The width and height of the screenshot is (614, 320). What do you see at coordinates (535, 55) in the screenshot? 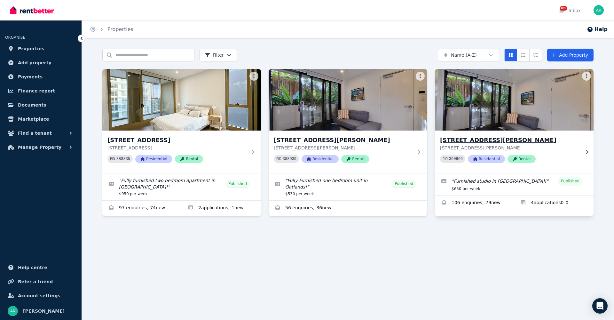
I see `button: Expanded list view` at bounding box center [535, 55].